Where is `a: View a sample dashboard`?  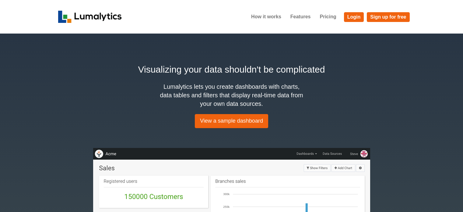
a: View a sample dashboard is located at coordinates (231, 121).